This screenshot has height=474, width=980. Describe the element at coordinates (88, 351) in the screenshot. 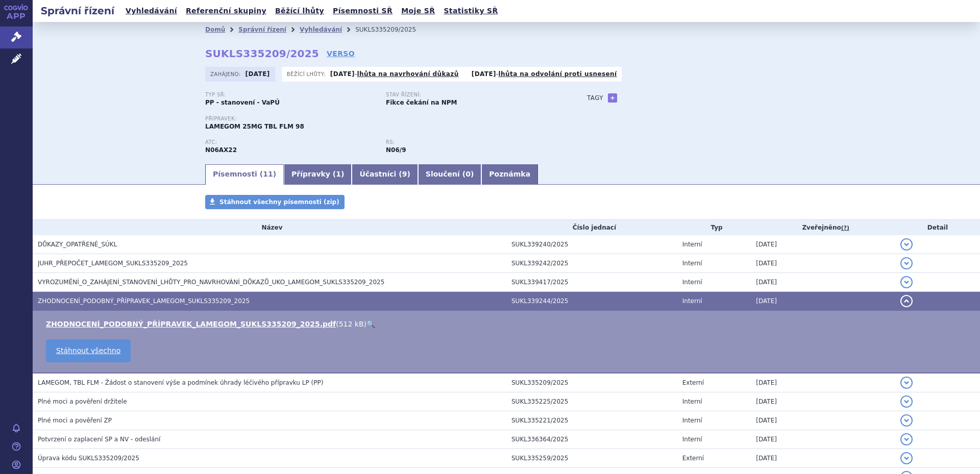

I see `a: Stáhnout všechno` at that location.